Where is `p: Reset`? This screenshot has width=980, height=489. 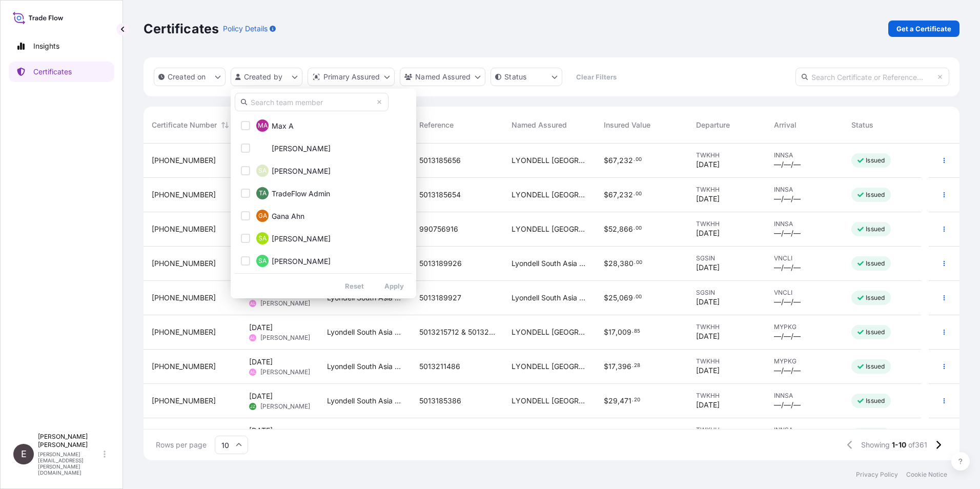 p: Reset is located at coordinates (354, 286).